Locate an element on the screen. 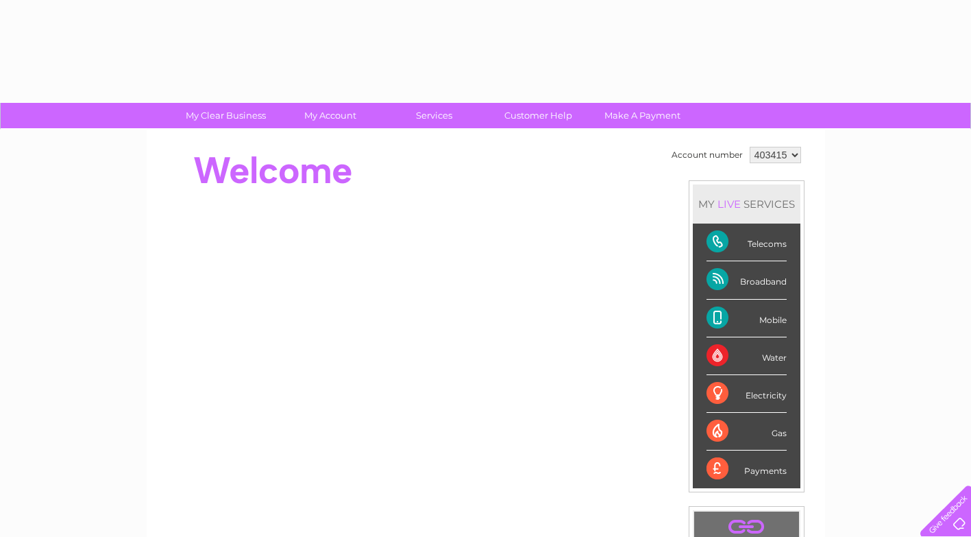 The image size is (971, 537). td: Account number is located at coordinates (707, 155).